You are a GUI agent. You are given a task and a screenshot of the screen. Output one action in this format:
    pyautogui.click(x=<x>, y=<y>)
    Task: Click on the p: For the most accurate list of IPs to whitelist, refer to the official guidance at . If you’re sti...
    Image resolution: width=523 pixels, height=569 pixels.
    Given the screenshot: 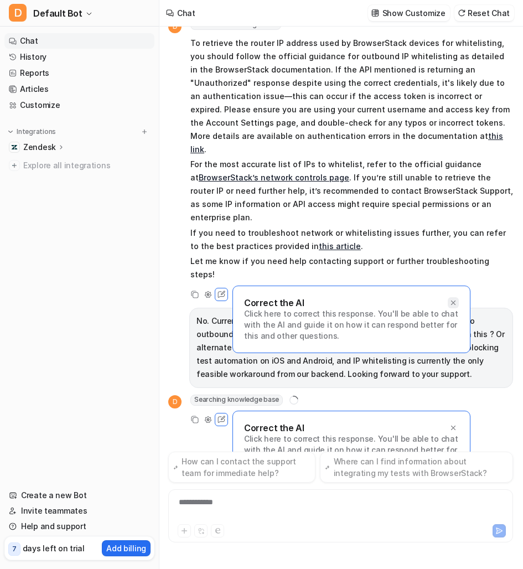 What is the action you would take?
    pyautogui.click(x=352, y=191)
    